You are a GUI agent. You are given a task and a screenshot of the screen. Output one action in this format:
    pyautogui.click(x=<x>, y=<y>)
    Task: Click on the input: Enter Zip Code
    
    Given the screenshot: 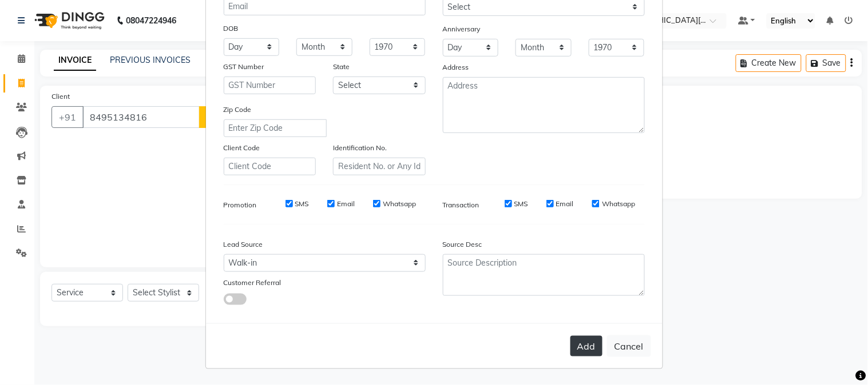 What is the action you would take?
    pyautogui.click(x=275, y=128)
    